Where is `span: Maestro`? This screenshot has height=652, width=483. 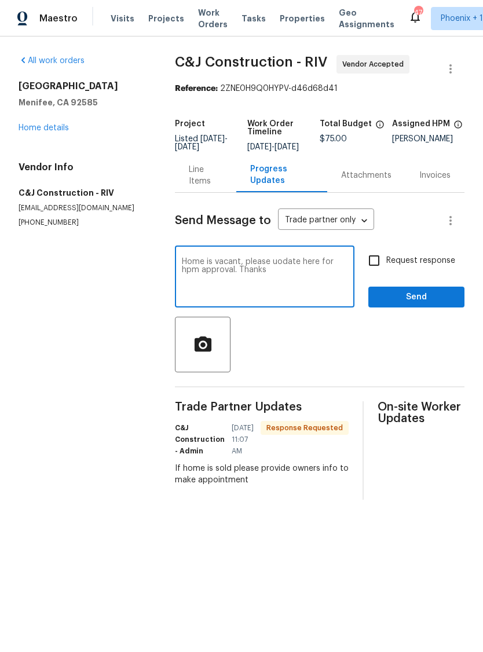
span: Maestro is located at coordinates (58, 19).